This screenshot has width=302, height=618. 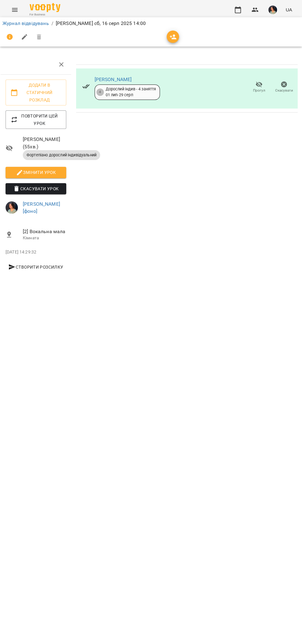 I want to click on span: Скасувати Урок, so click(x=36, y=189).